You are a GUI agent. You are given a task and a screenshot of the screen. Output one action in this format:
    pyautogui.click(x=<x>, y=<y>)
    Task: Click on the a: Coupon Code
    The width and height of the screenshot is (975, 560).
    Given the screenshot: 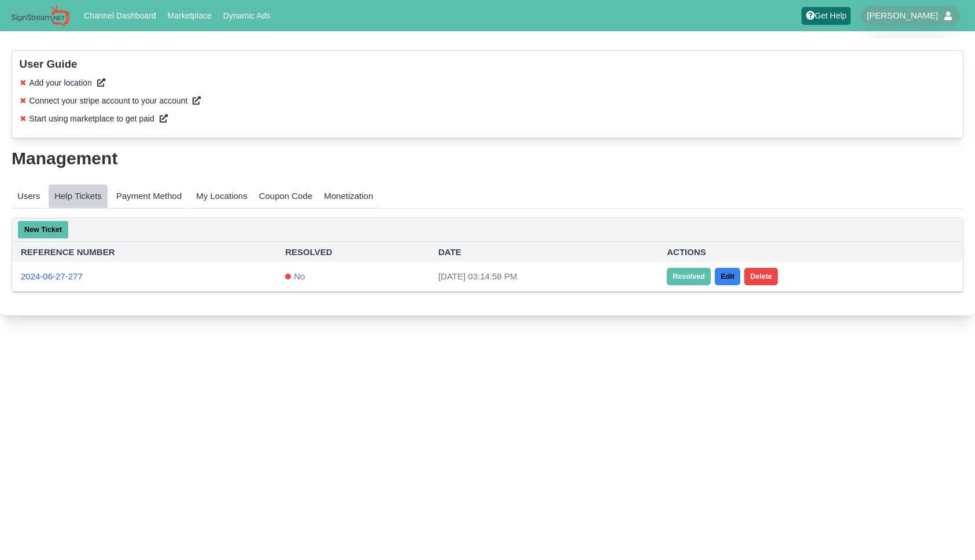 What is the action you would take?
    pyautogui.click(x=286, y=197)
    